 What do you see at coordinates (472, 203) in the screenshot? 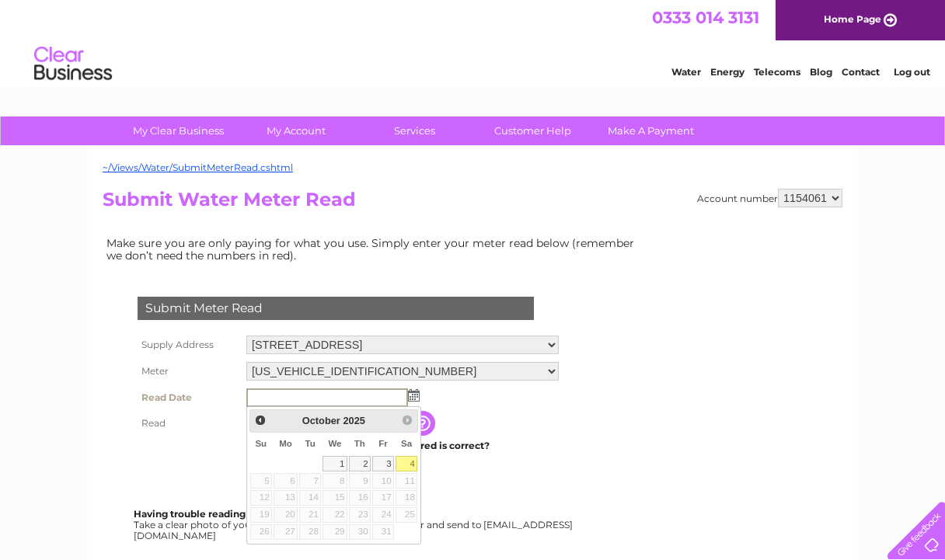
I see `h2: Submit Water Meter Read` at bounding box center [472, 203].